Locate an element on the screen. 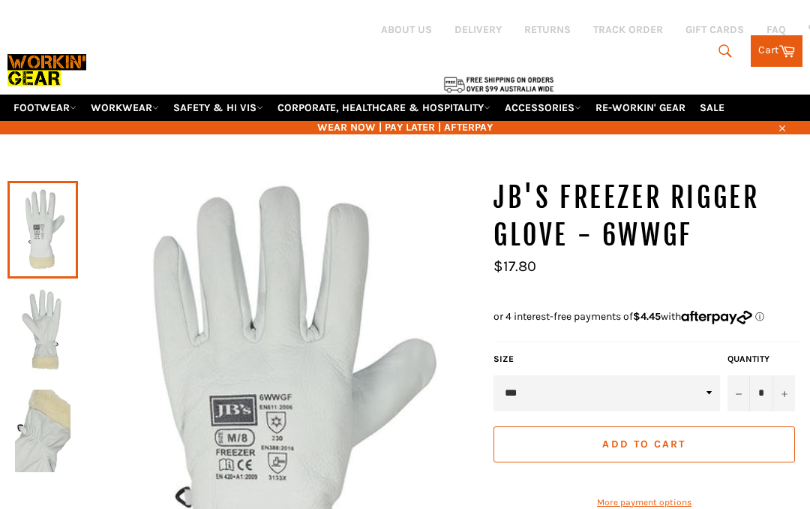 The image size is (810, 509). a: Cart is located at coordinates (777, 51).